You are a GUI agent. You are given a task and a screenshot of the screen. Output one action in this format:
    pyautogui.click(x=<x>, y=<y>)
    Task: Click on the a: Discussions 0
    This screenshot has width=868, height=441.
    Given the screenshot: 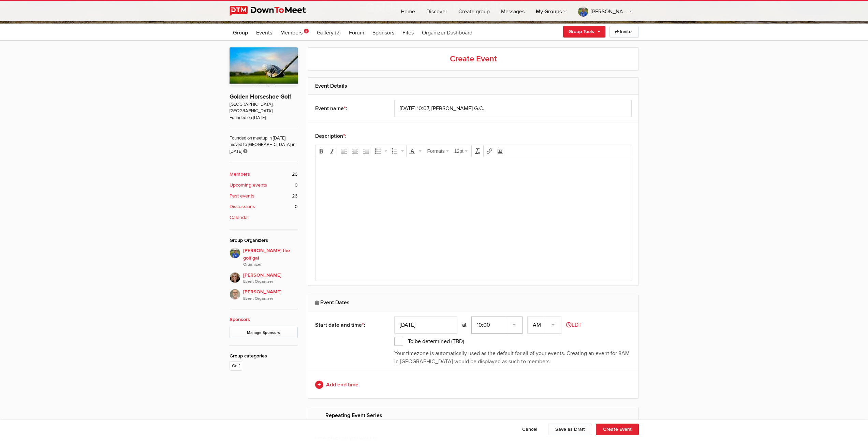 What is the action you would take?
    pyautogui.click(x=264, y=207)
    